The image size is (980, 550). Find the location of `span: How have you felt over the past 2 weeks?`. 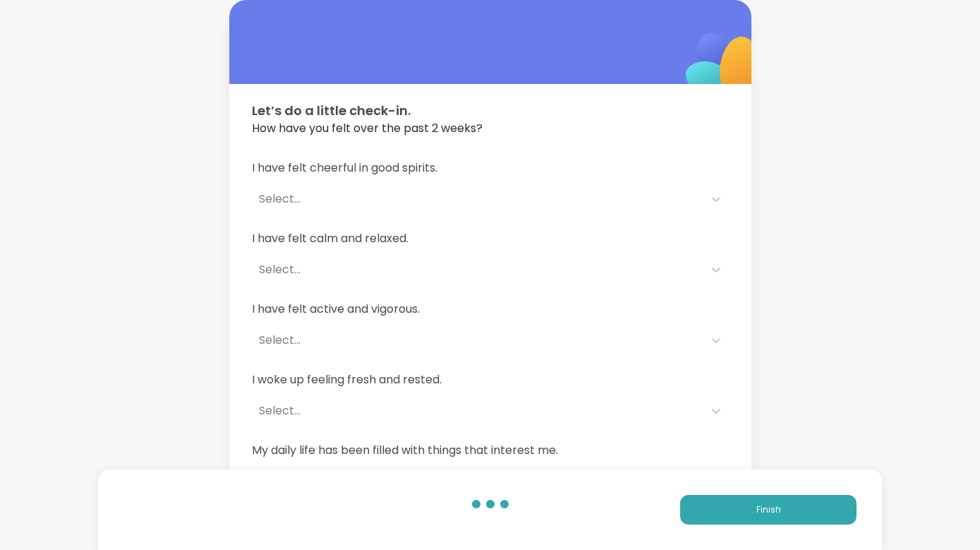

span: How have you felt over the past 2 weeks? is located at coordinates (491, 128).